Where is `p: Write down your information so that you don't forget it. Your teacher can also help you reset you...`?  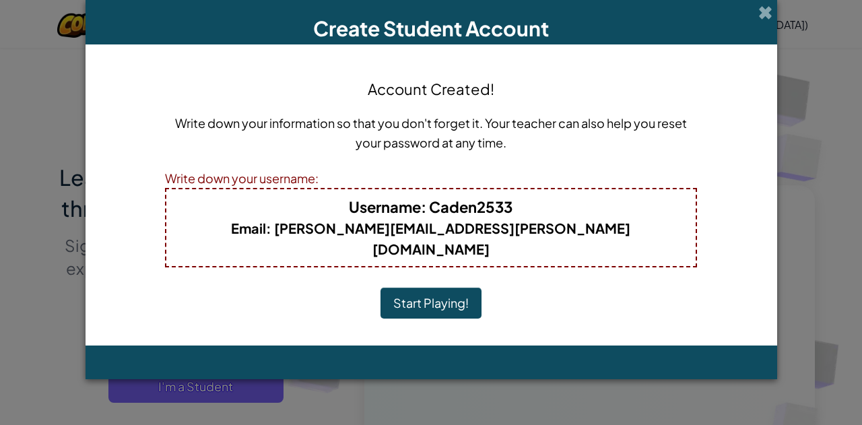
p: Write down your information so that you don't forget it. Your teacher can also help you reset you... is located at coordinates (431, 133).